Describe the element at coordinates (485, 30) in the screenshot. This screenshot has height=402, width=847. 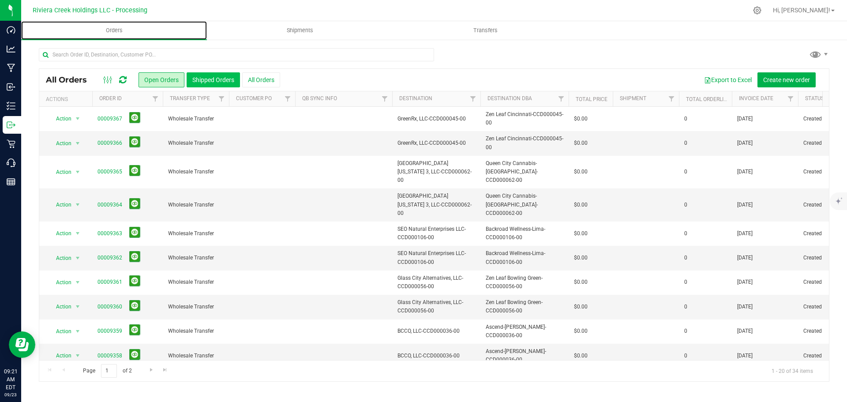
I see `span: Transfers` at that location.